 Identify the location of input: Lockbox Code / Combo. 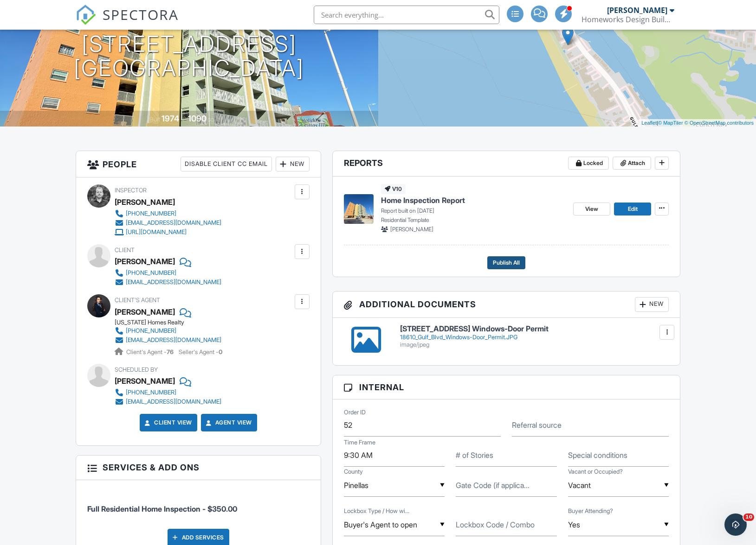
(506, 525).